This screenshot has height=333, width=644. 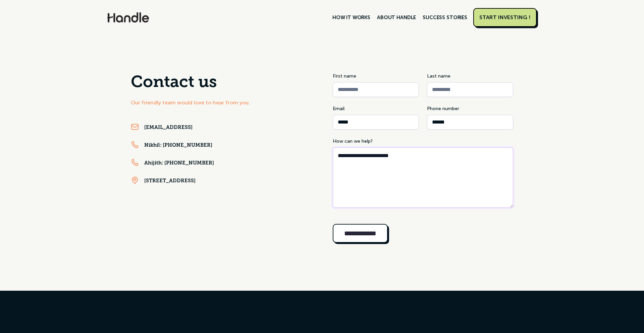 What do you see at coordinates (423, 160) in the screenshot?
I see `form: Contact Us Form` at bounding box center [423, 160].